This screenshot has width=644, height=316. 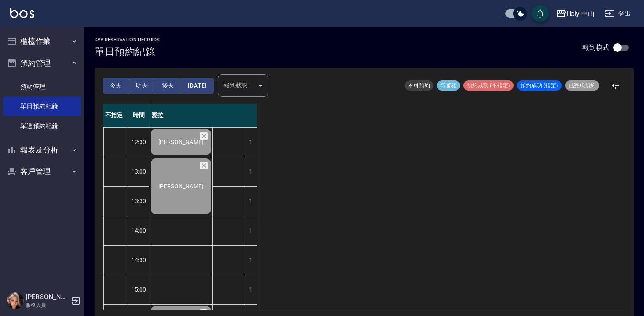 What do you see at coordinates (15, 301) in the screenshot?
I see `img: Person` at bounding box center [15, 301].